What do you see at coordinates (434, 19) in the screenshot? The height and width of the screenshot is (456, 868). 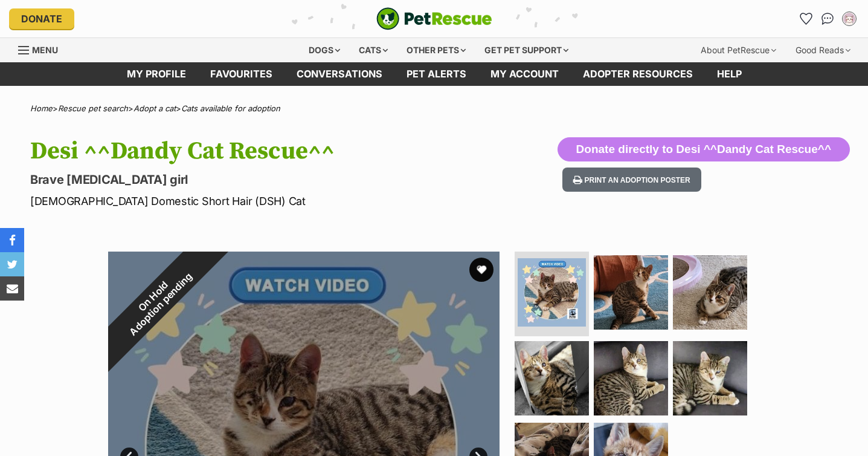 I see `a: PetRescue` at bounding box center [434, 19].